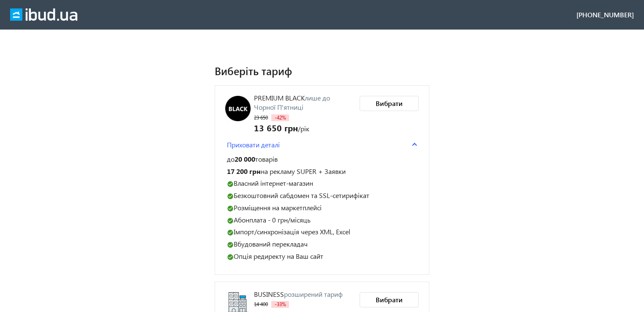  I want to click on span: Business, so click(269, 294).